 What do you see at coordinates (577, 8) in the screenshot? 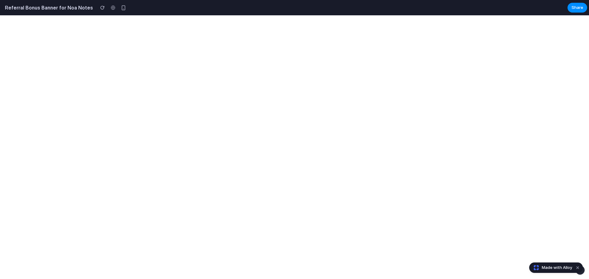
I see `button: Share` at bounding box center [577, 8].